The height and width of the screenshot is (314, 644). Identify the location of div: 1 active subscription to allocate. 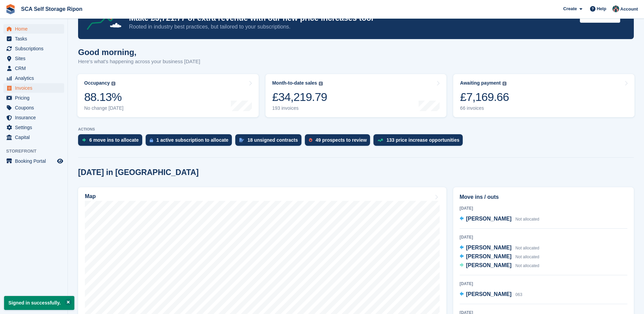
(193, 140).